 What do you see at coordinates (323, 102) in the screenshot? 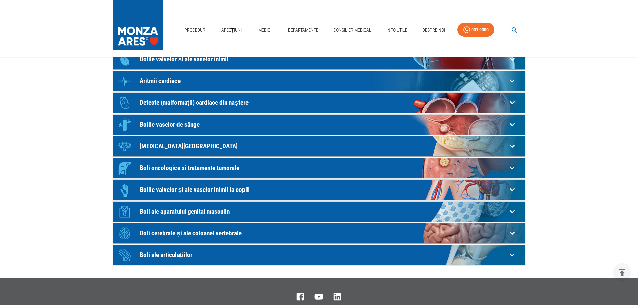
I see `p: Defecte (malformații) cardiace din naștere` at bounding box center [323, 102].